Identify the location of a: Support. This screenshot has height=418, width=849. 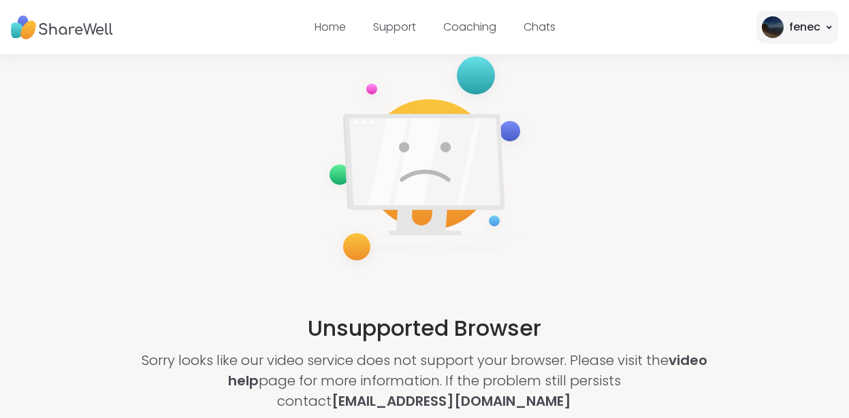
(394, 27).